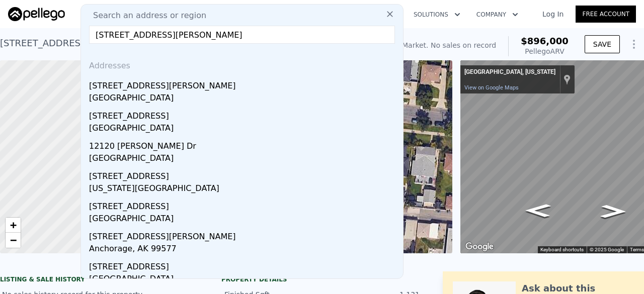 Image resolution: width=644 pixels, height=294 pixels. I want to click on button: Solutions, so click(437, 14).